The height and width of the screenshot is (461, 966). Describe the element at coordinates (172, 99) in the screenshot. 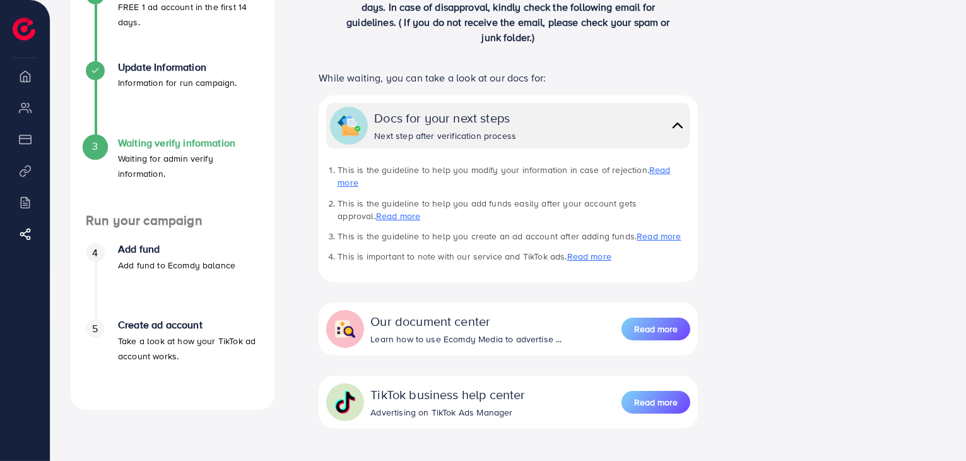

I see `li: Update Information` at that location.